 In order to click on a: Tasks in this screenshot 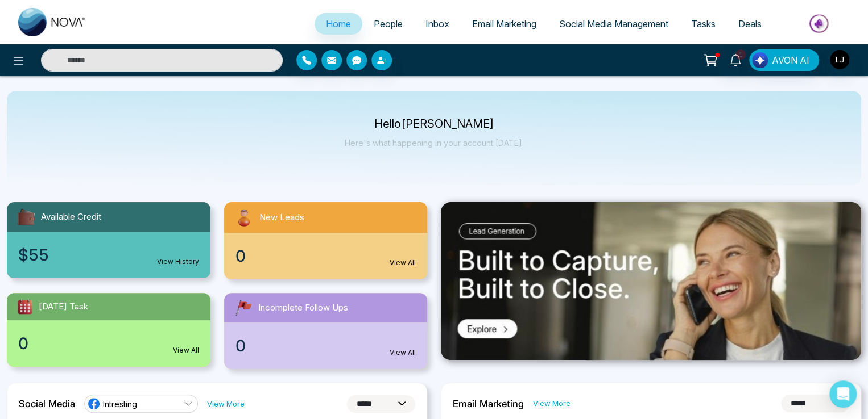, I will do `click(703, 24)`.